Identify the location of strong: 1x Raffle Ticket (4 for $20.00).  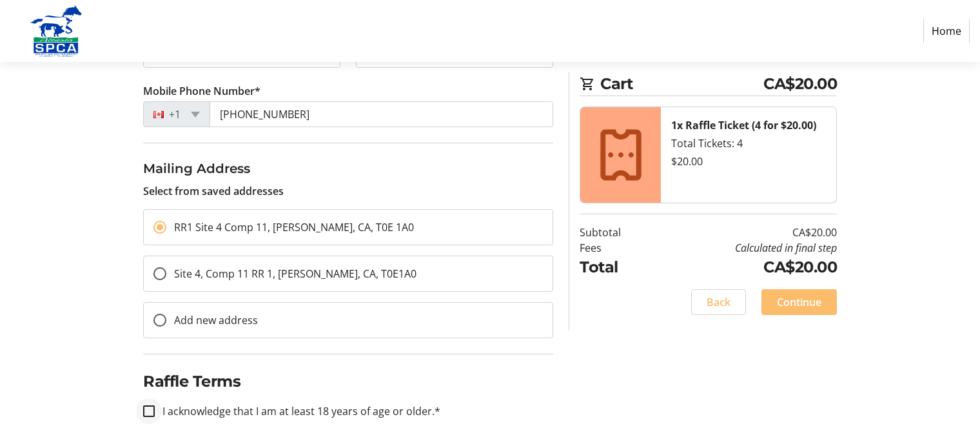
(744, 125).